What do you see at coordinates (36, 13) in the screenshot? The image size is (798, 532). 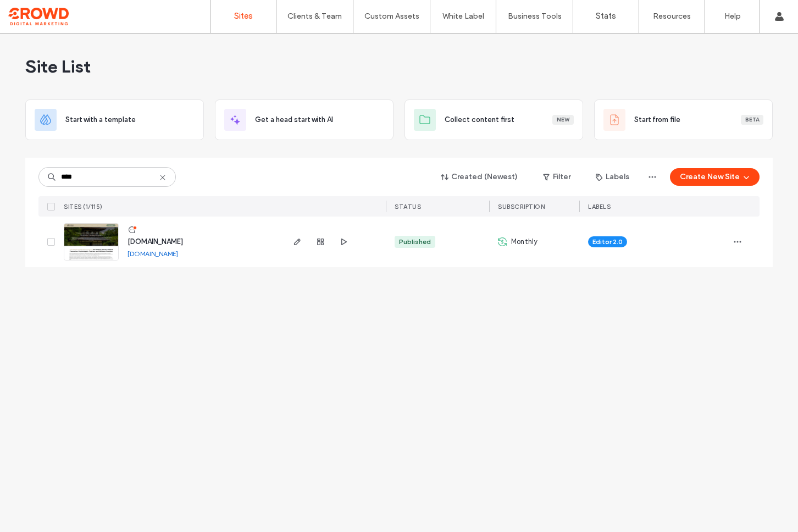 I see `span: Help` at bounding box center [36, 13].